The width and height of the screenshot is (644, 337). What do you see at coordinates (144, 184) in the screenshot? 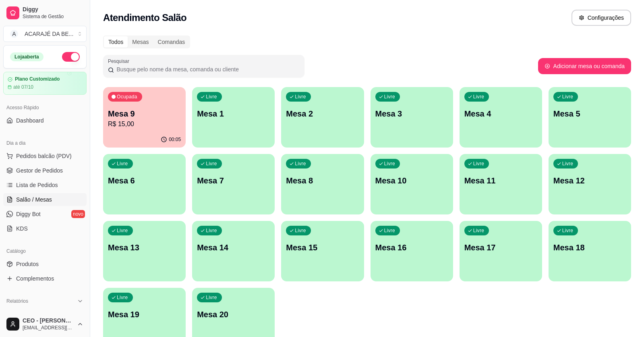
I see `button: LivreMesa 6` at bounding box center [144, 184].